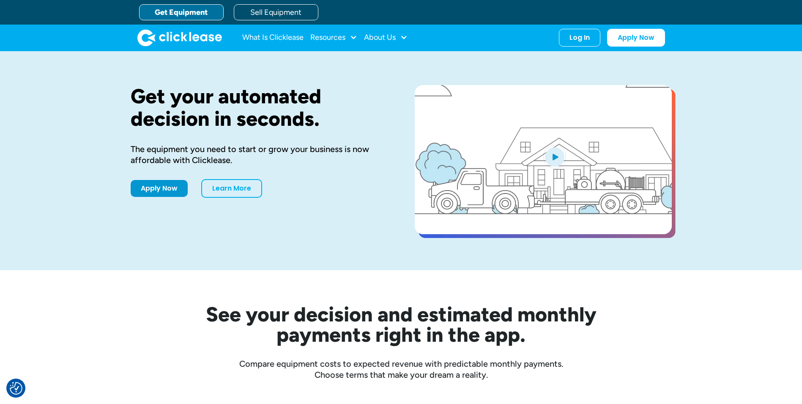 This screenshot has width=802, height=404. Describe the element at coordinates (180, 38) in the screenshot. I see `a: home` at that location.